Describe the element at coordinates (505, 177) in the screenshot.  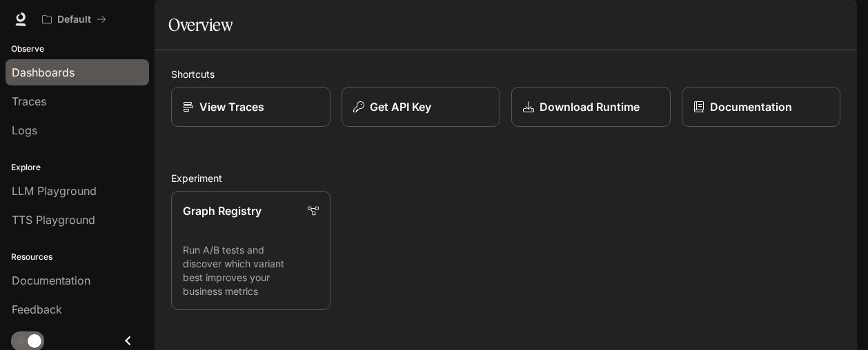
I see `h2: Experiment` at that location.